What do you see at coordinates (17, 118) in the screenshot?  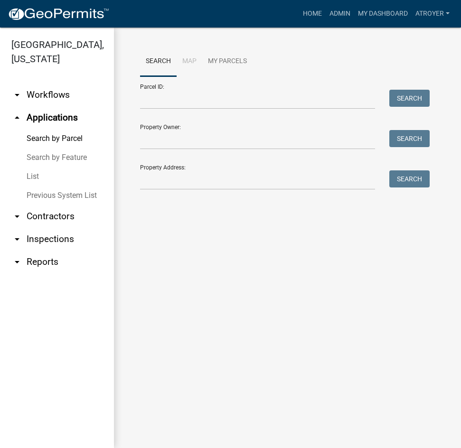 I see `i: arrow_drop_up` at bounding box center [17, 118].